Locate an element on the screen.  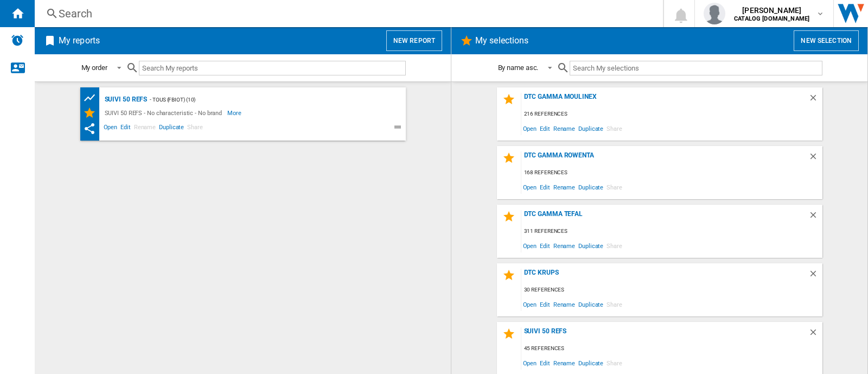
div: Search is located at coordinates (347, 14).